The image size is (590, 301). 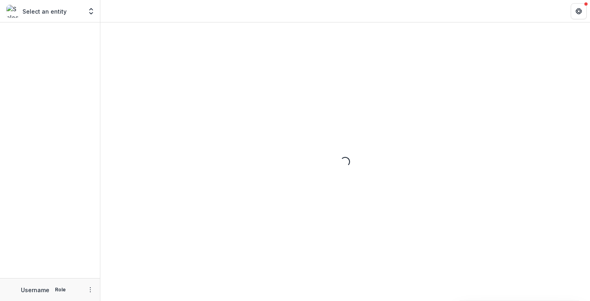 What do you see at coordinates (45, 11) in the screenshot?
I see `p: Select an entity` at bounding box center [45, 11].